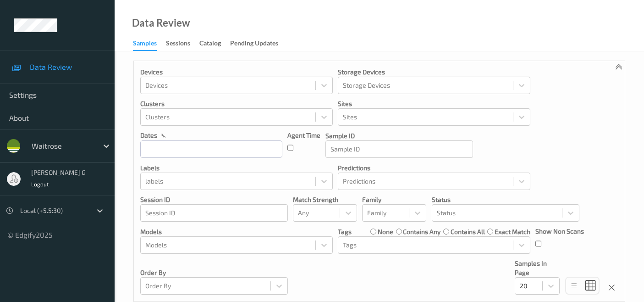 The width and height of the screenshot is (644, 302). I want to click on p: Sample ID, so click(399, 136).